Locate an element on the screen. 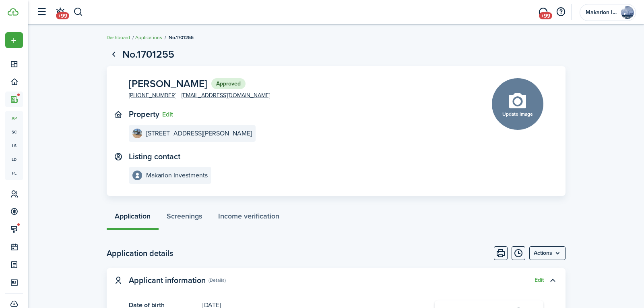 The width and height of the screenshot is (644, 308). a: Messaging is located at coordinates (543, 12).